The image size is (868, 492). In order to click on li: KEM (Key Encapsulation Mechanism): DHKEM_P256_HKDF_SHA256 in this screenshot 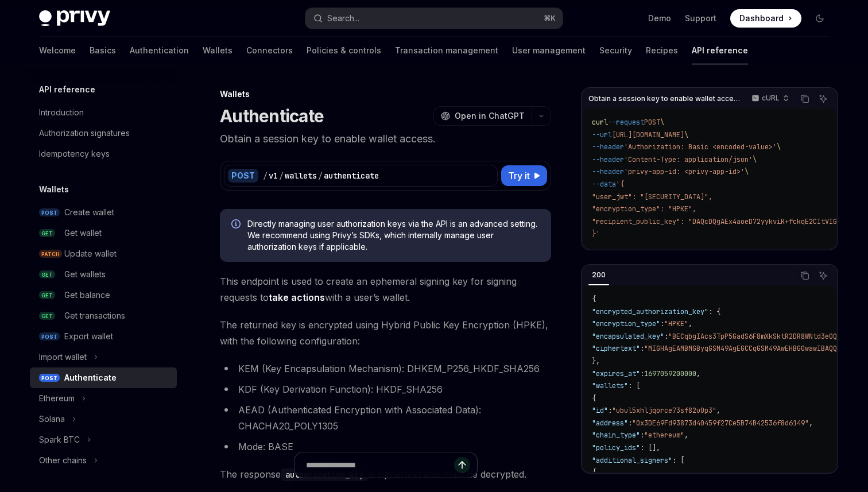, I will do `click(385, 368)`.